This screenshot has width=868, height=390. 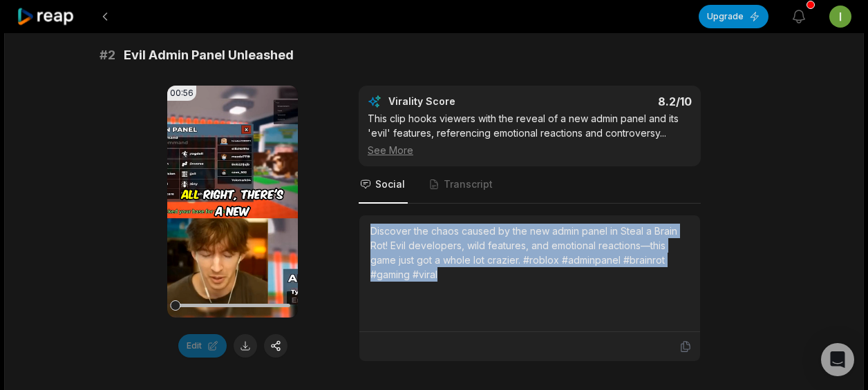 I want to click on span: # 2, so click(x=107, y=55).